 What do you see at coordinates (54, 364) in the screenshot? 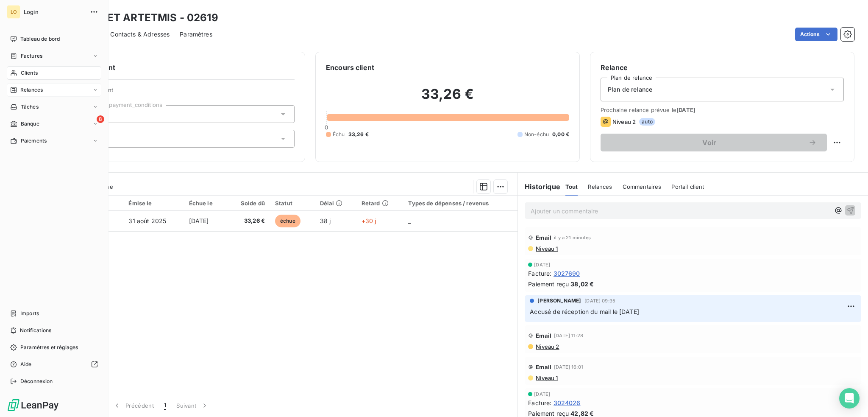
I see `a: Aide` at bounding box center [54, 364].